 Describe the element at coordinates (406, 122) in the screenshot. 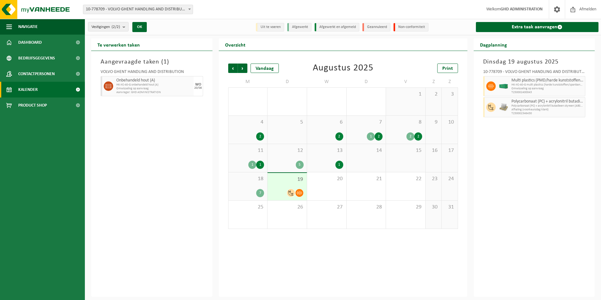

I see `span: 8` at that location.